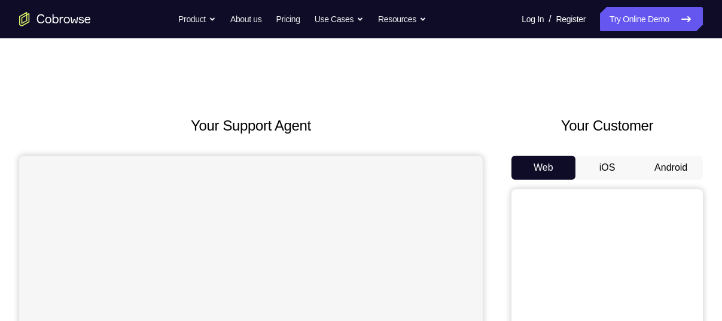  Describe the element at coordinates (543, 167) in the screenshot. I see `button: Web` at that location.